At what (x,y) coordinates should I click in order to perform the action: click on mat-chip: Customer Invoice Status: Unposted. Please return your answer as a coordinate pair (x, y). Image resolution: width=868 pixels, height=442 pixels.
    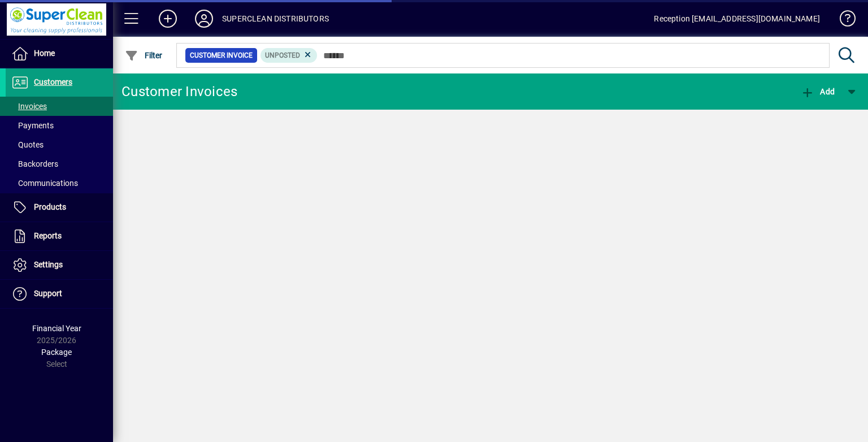
    Looking at the image, I should click on (289, 56).